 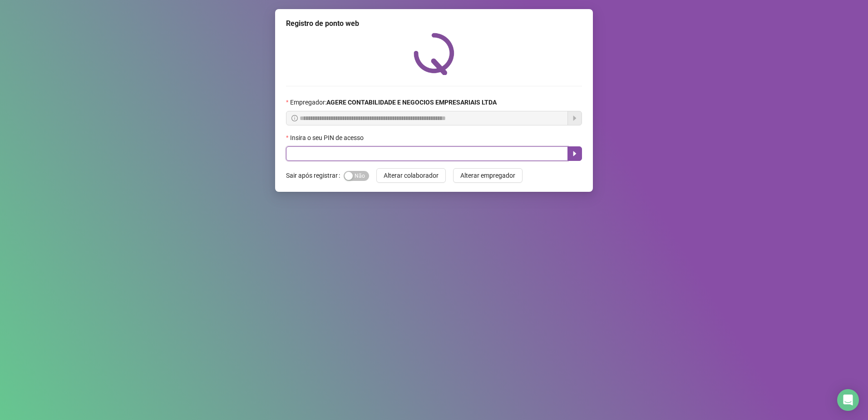 I want to click on span: Alterar colaborador, so click(x=411, y=175).